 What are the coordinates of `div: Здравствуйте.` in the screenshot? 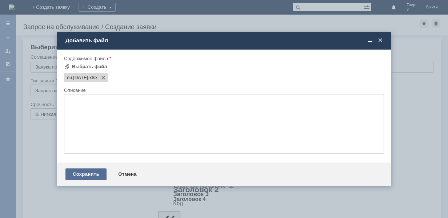 It's located at (55, 6).